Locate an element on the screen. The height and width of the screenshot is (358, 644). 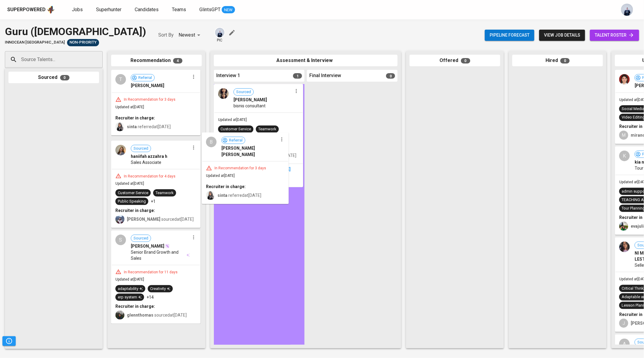
a: Candidates is located at coordinates (147, 9).